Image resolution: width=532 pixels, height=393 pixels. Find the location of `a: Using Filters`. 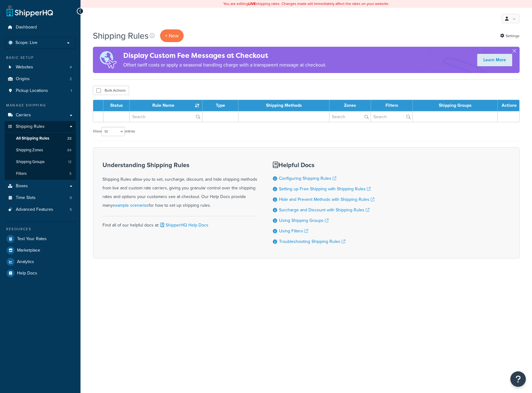

a: Using Filters is located at coordinates (293, 231).